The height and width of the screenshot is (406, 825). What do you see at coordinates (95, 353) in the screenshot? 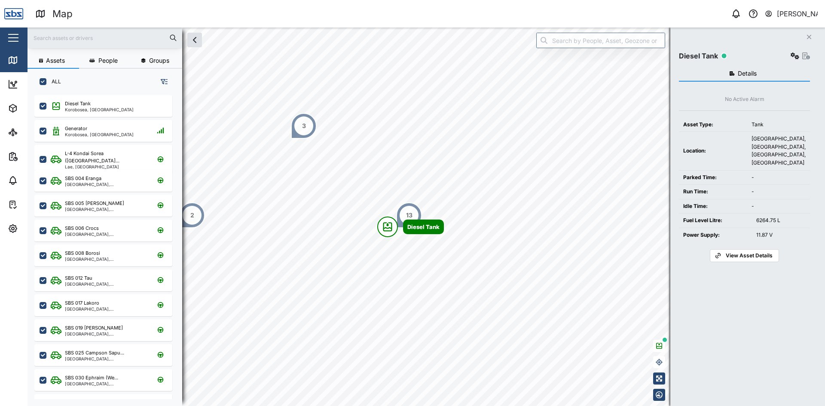
I see `div: SBS 025 Campson Sapu...` at bounding box center [95, 353].